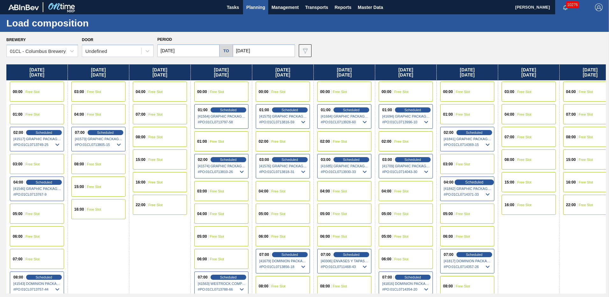 The width and height of the screenshot is (609, 297). What do you see at coordinates (222, 289) in the screenshot?
I see `span: # PO : 01CL0713788-66` at bounding box center [222, 289].